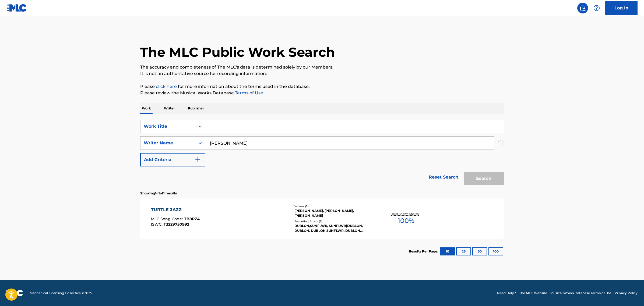 The height and width of the screenshot is (306, 644). Describe the element at coordinates (322, 93) in the screenshot. I see `p: Please review the Musical Works Database` at that location.